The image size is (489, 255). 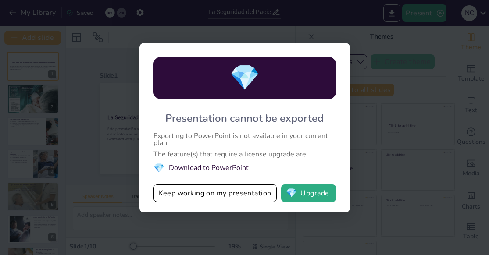 I want to click on div: The feature(s) that require a license upgrade are:, so click(x=245, y=154).